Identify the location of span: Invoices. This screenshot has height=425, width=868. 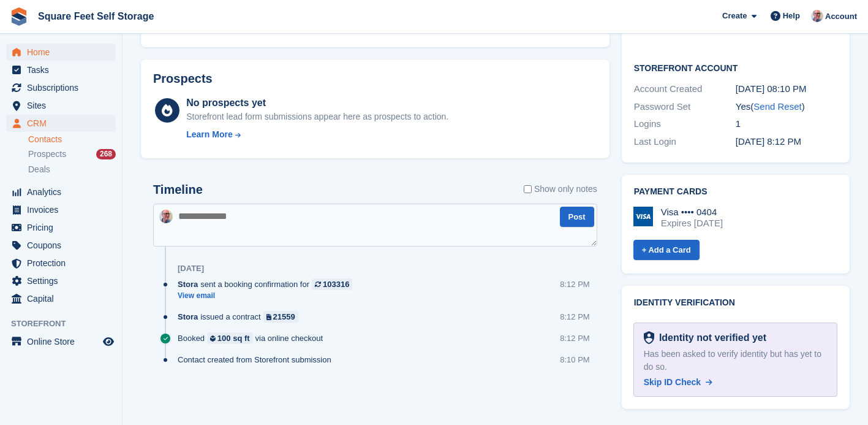
(63, 210).